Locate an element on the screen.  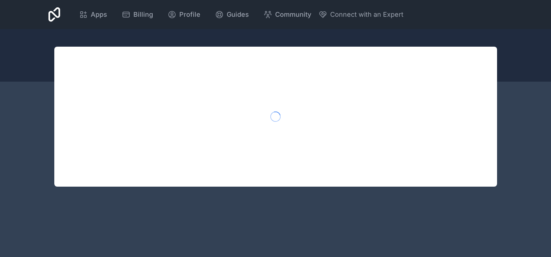
a: Billing is located at coordinates (137, 15).